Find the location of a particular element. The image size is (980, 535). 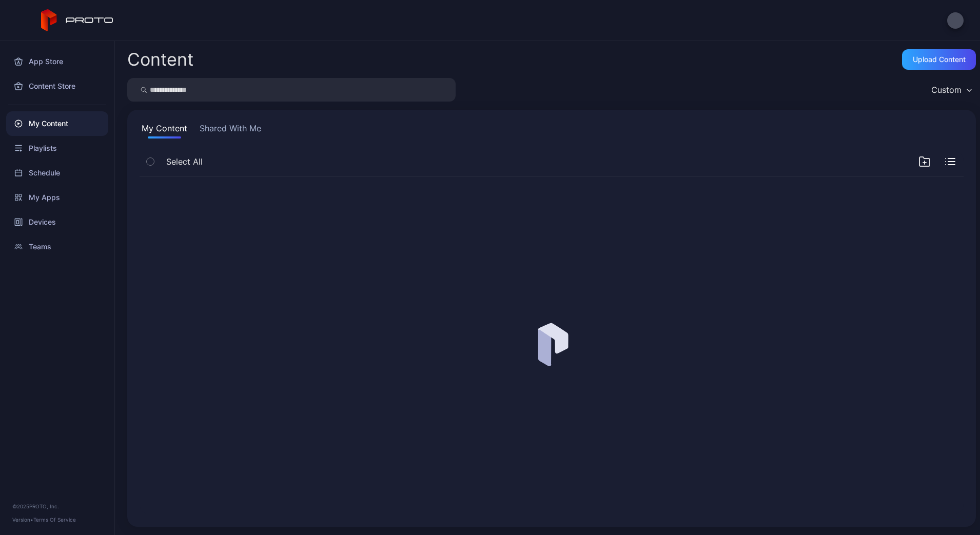

div: Devices is located at coordinates (57, 222).